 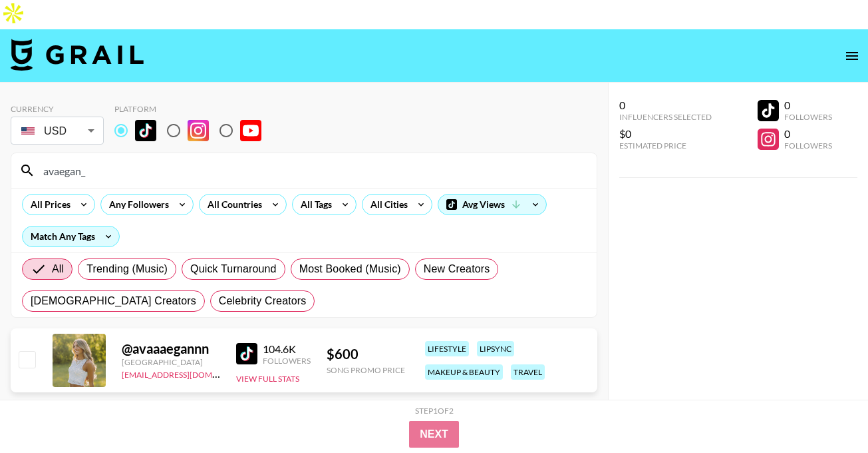 What do you see at coordinates (198, 130) in the screenshot?
I see `img: Instagram` at bounding box center [198, 130].